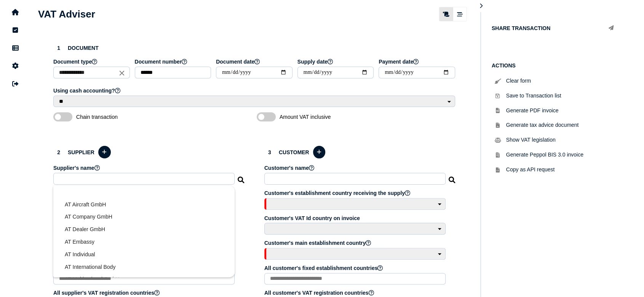 The image size is (644, 297). What do you see at coordinates (144, 242) in the screenshot?
I see `a: AT Embassy` at bounding box center [144, 242].